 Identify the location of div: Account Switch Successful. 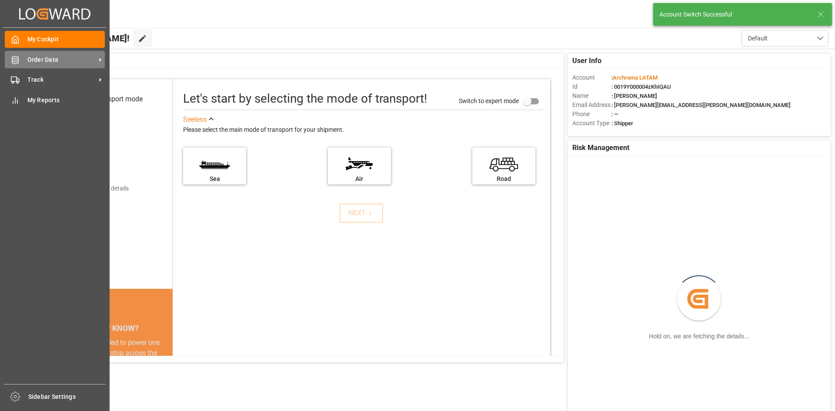
(734, 14).